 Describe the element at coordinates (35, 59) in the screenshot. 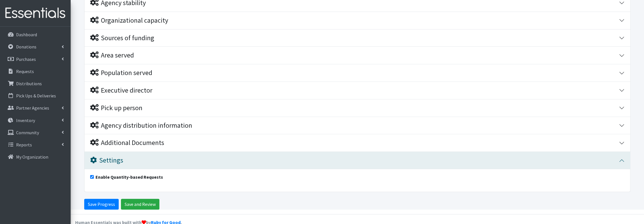

I see `a: Purchases` at that location.